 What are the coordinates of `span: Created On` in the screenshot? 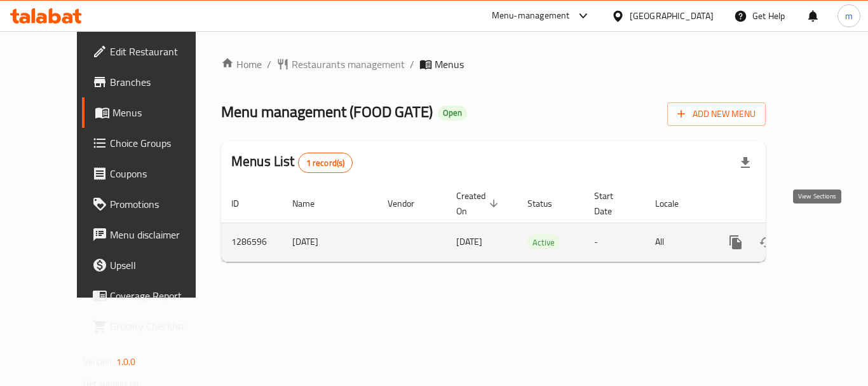 It's located at (479, 204).